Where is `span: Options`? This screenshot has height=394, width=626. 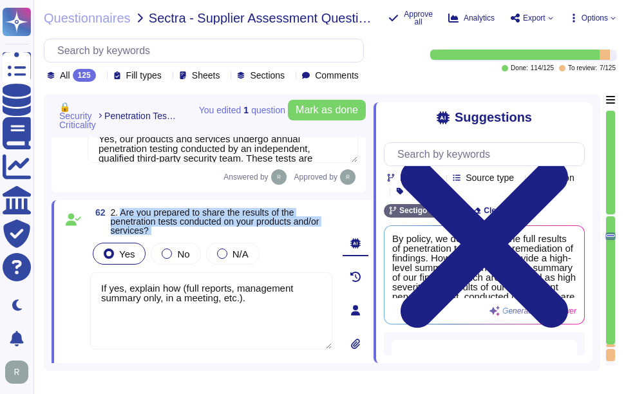
span: Options is located at coordinates (594, 18).